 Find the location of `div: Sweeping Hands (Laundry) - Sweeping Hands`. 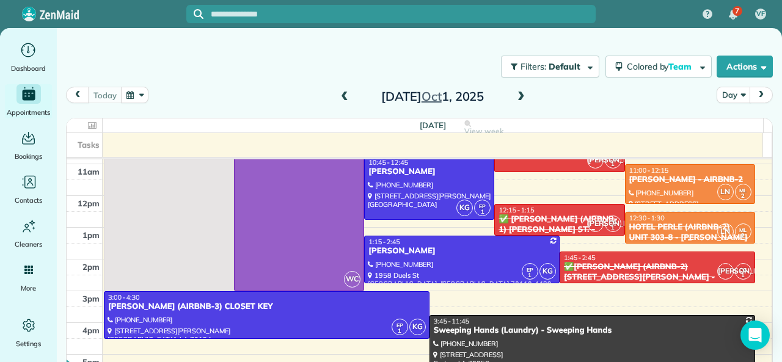

div: Sweeping Hands (Laundry) - Sweeping Hands is located at coordinates (592, 330).